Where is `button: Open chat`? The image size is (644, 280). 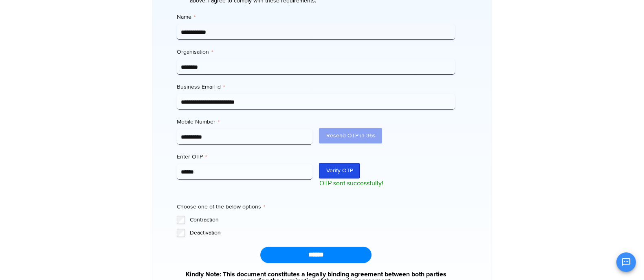
button: Open chat is located at coordinates (626, 262).